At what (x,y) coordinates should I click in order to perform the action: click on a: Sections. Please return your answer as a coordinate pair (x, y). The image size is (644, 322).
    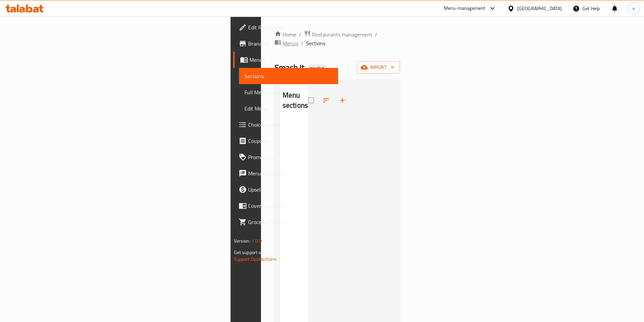
    Looking at the image, I should click on (288, 76).